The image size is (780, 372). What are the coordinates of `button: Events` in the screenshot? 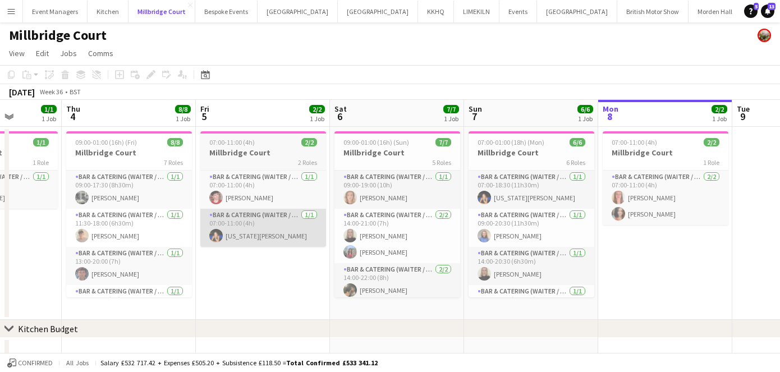 It's located at (518, 11).